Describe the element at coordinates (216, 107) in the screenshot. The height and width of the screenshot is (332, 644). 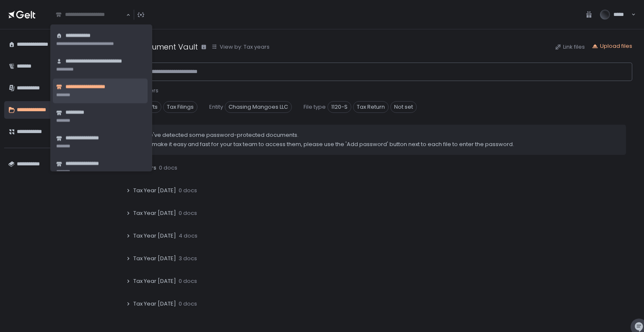
I see `span: Entity` at that location.